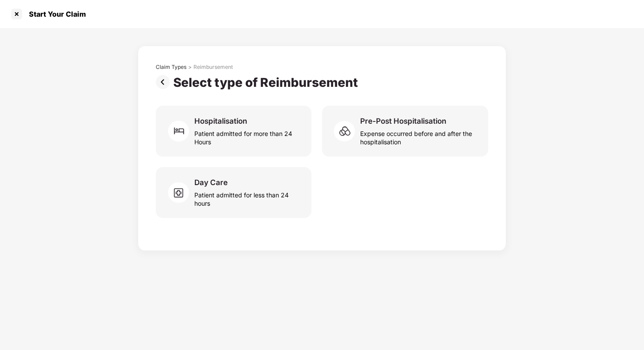  Describe the element at coordinates (171, 67) in the screenshot. I see `div: Claim Types` at that location.